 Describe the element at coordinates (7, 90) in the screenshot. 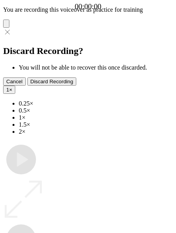

I see `span: 1` at that location.